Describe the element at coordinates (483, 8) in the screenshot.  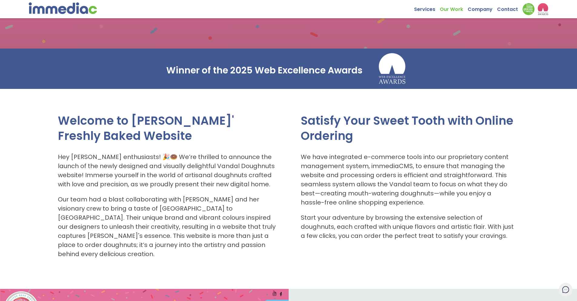
I see `a: Company` at that location.